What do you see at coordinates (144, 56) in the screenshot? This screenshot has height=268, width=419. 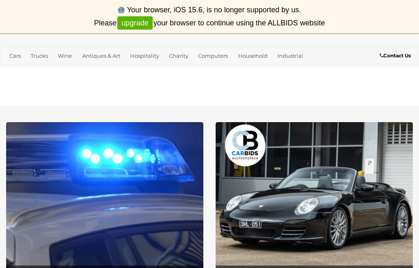 I see `a: Hospitality` at bounding box center [144, 56].